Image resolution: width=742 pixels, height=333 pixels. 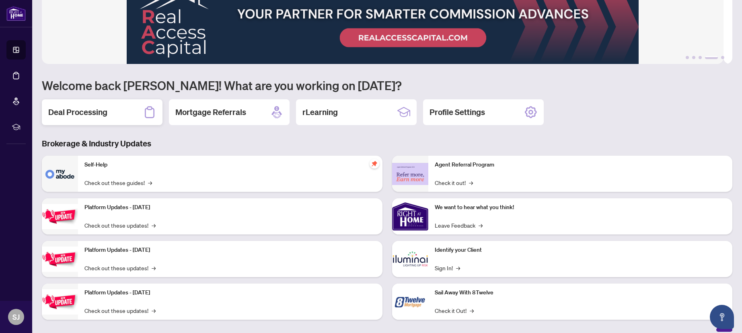 What do you see at coordinates (118, 183) in the screenshot?
I see `a: Check out these guides!→` at bounding box center [118, 183].